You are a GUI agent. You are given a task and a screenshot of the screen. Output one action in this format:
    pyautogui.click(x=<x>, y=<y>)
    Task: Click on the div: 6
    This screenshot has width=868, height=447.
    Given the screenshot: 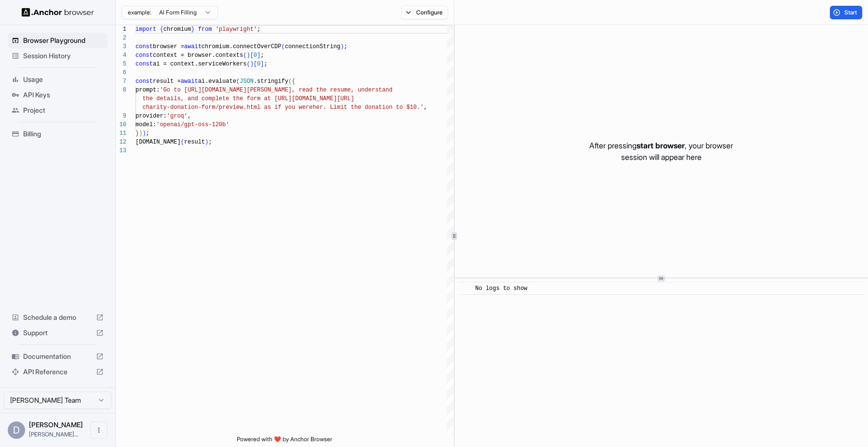 What is the action you would take?
    pyautogui.click(x=121, y=73)
    